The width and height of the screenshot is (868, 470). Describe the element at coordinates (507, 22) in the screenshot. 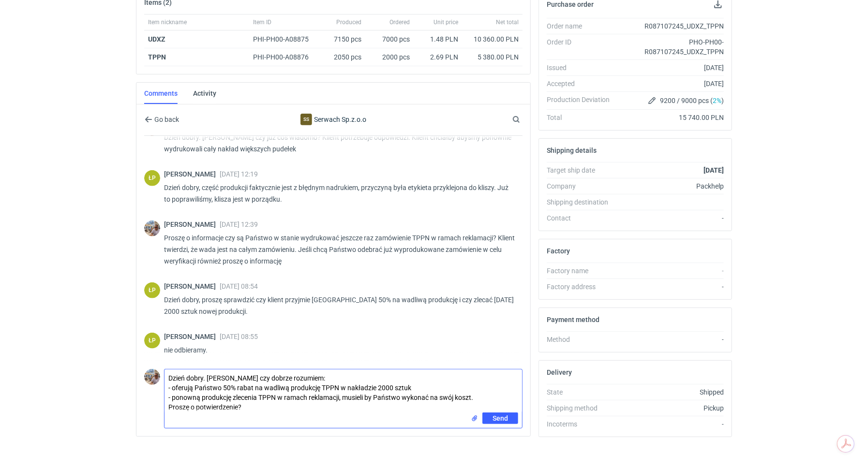

I see `span: Net total` at that location.